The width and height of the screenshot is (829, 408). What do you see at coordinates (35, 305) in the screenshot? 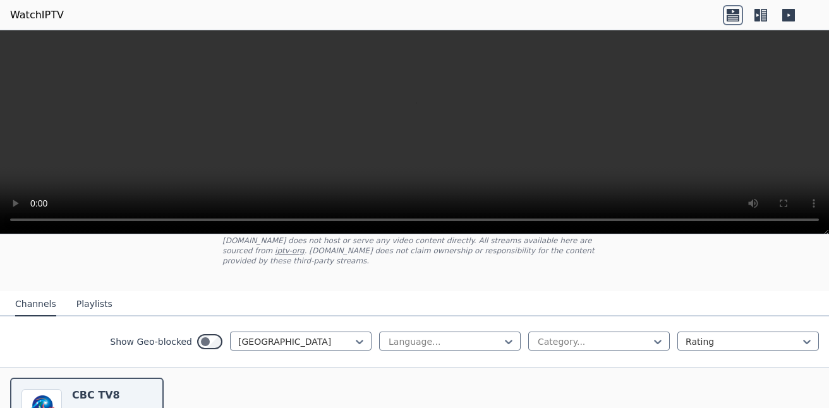
I see `button: Channels` at bounding box center [35, 305].